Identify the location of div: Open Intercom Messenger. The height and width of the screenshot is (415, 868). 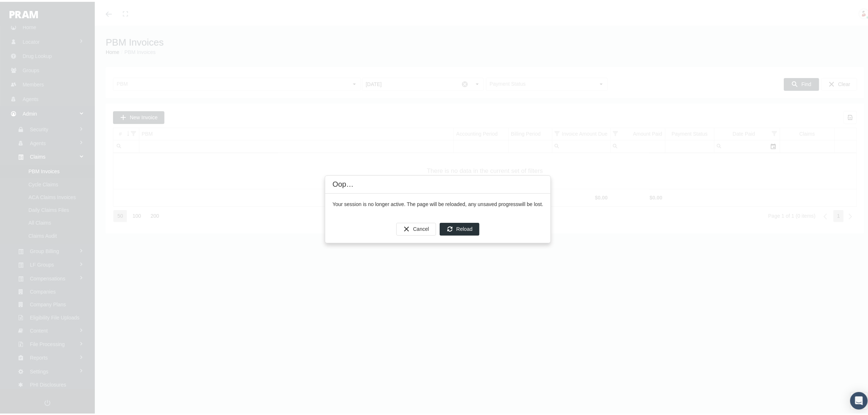
(859, 399).